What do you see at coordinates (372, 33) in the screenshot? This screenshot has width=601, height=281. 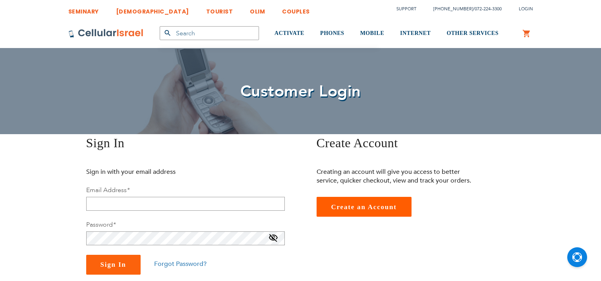 I see `span: MOBILE` at bounding box center [372, 33].